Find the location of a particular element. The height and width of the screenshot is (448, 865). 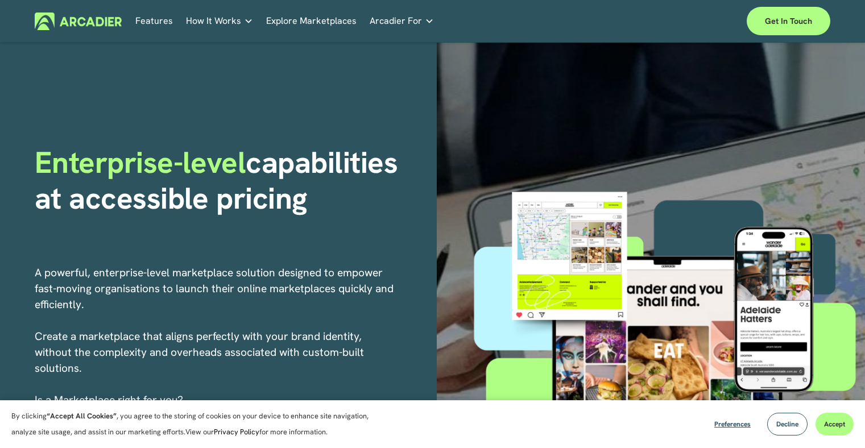

span: How It Works is located at coordinates (213, 21).